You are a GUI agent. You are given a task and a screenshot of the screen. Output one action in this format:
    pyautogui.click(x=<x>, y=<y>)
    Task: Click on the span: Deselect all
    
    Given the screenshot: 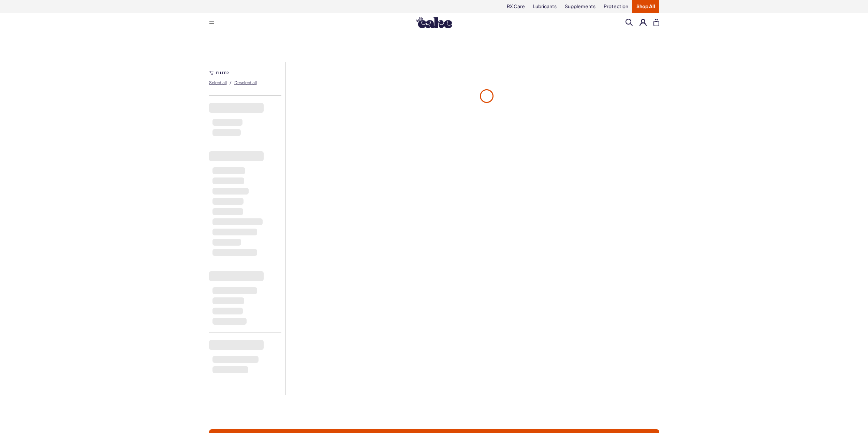 What is the action you would take?
    pyautogui.click(x=245, y=83)
    